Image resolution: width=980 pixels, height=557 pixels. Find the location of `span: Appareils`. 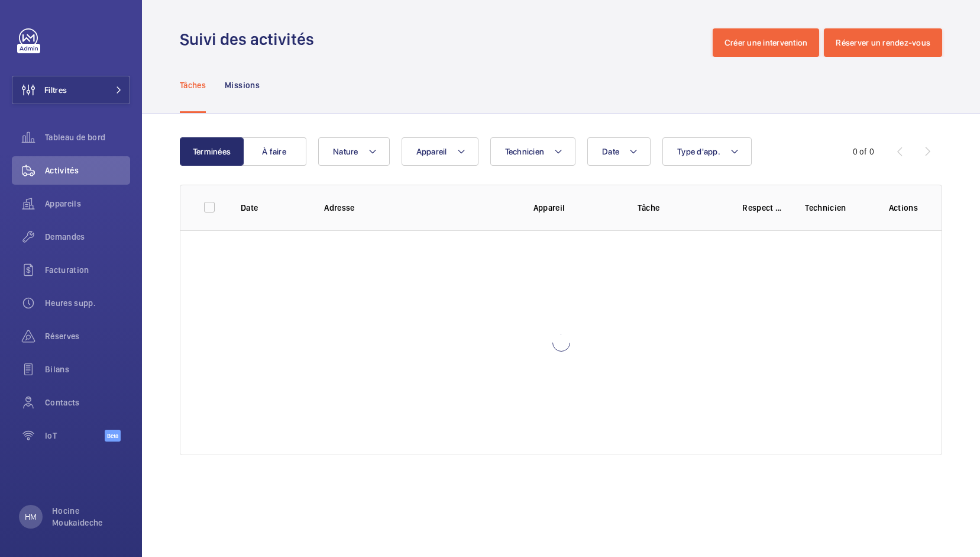

span: Appareils is located at coordinates (88, 203).